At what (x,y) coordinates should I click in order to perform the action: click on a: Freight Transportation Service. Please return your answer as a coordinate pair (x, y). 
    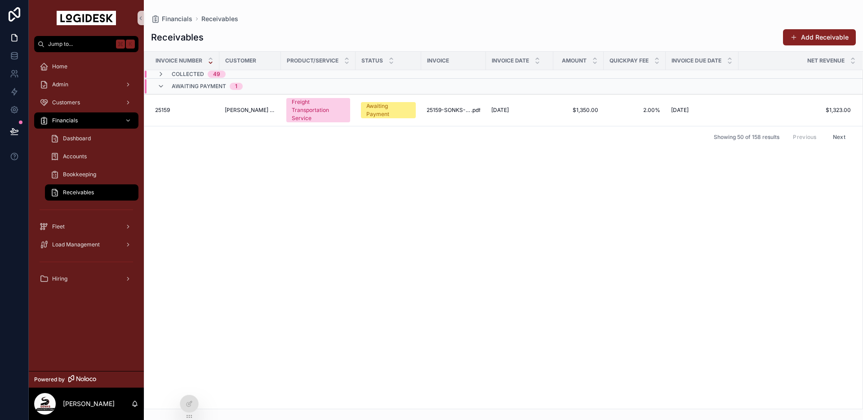
    Looking at the image, I should click on (318, 110).